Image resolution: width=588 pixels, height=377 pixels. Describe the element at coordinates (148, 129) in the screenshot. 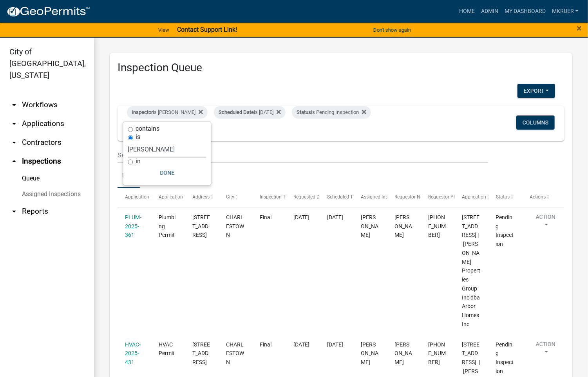

I see `label: contains` at that location.